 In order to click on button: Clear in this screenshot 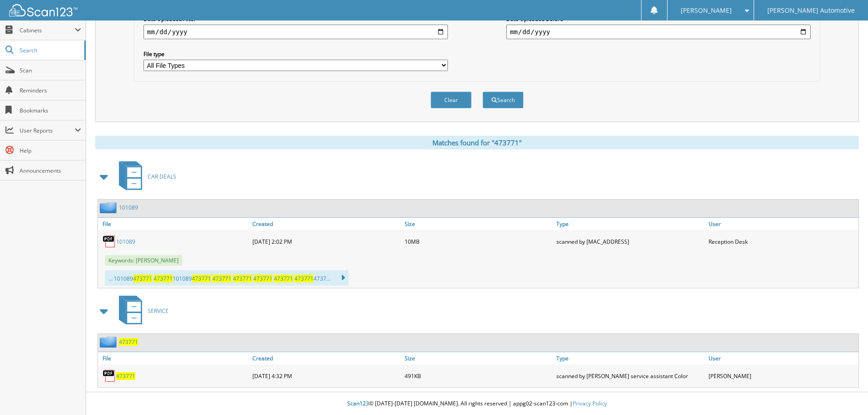, I will do `click(451, 100)`.